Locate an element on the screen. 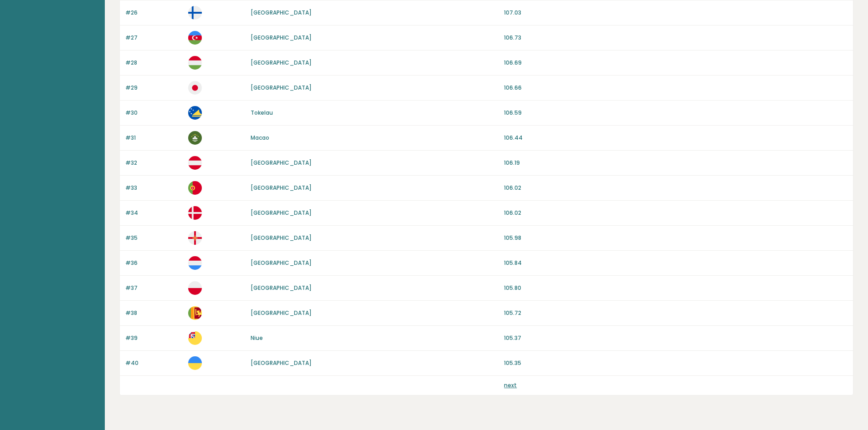 This screenshot has width=868, height=430. p: #39 is located at coordinates (154, 338).